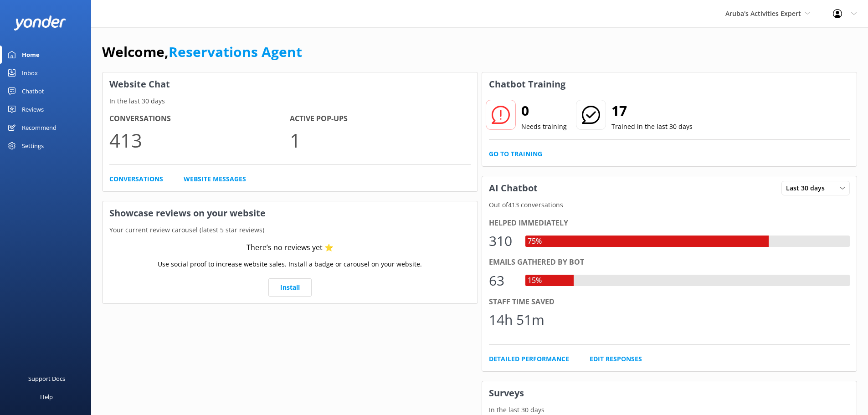  I want to click on div: 310, so click(503, 241).